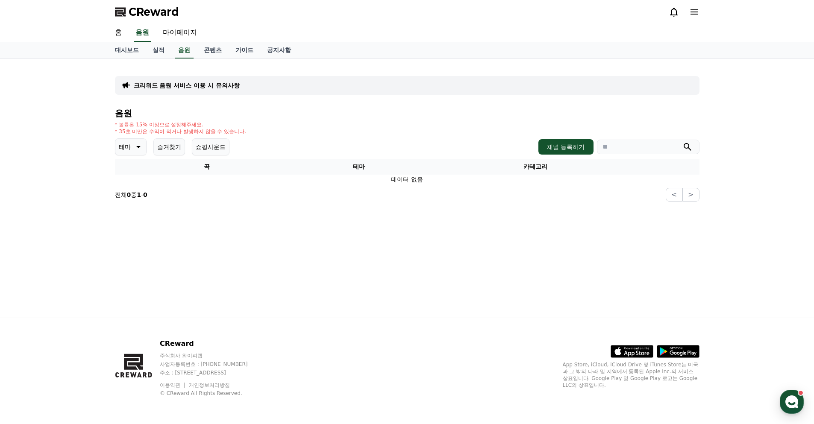  I want to click on a: 실적, so click(159, 50).